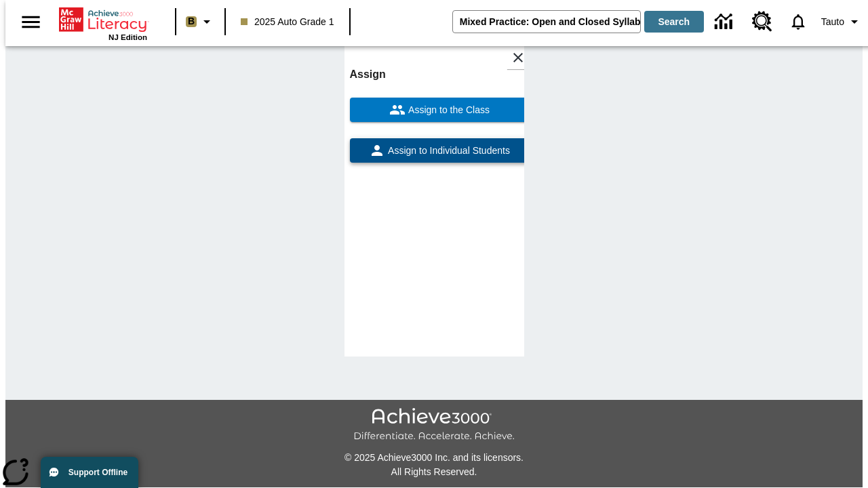  What do you see at coordinates (287, 22) in the screenshot?
I see `span: 2025 Auto Grade 1` at bounding box center [287, 22].